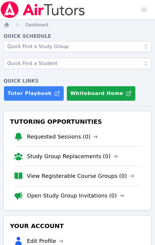  I want to click on a: Requested Sessions (0), so click(62, 137).